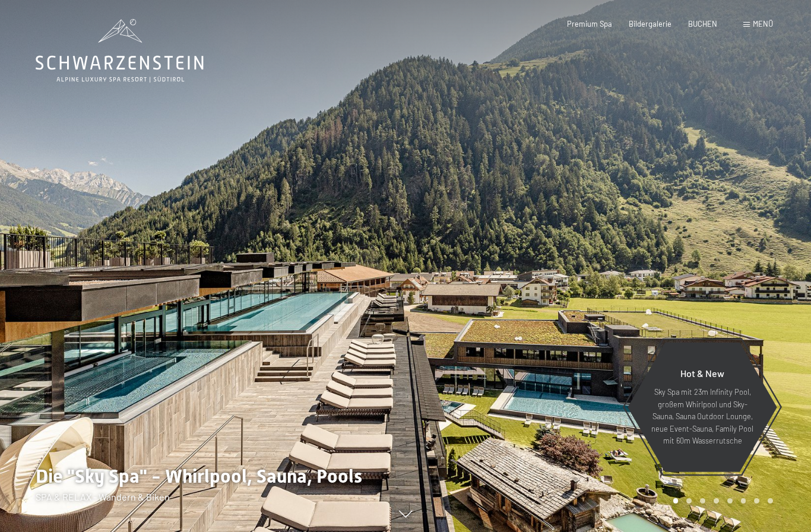 The image size is (811, 532). I want to click on p: Sky Spa mit 23m Infinity Pool, großem Whirlpool und Sky-Sauna, Sauna Outdoor Lounge, neue Event-S..., so click(703, 416).